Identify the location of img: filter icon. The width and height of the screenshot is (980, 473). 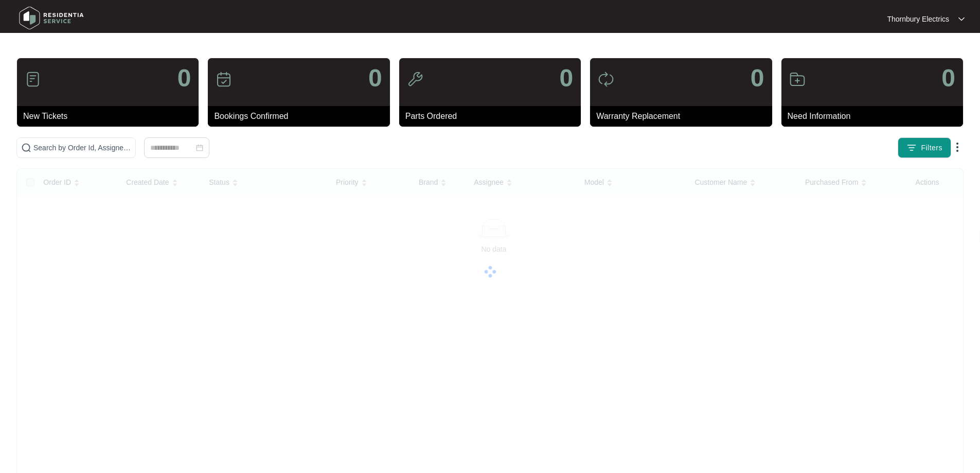
(911, 147).